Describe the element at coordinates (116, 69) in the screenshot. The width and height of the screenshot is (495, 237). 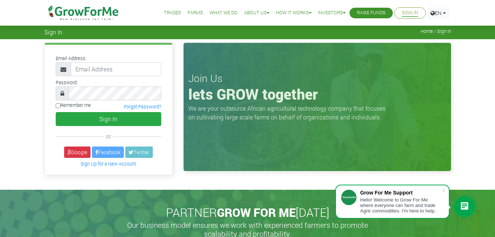
I see `input: Email Address` at that location.